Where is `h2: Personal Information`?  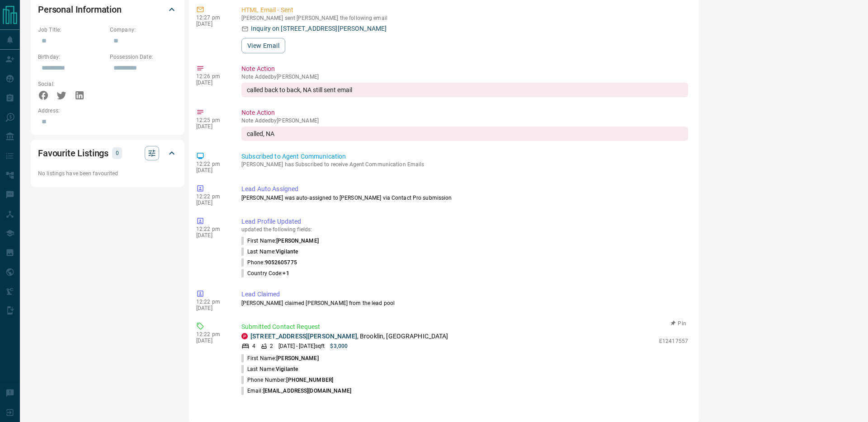 h2: Personal Information is located at coordinates (80, 10).